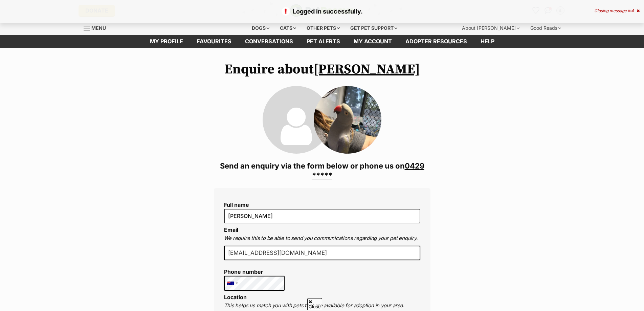  Describe the element at coordinates (322, 216) in the screenshot. I see `input: E.g. Jimmy Chew` at that location.